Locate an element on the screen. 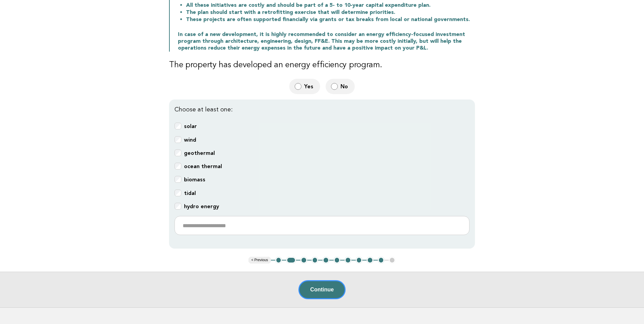  button: 10 is located at coordinates (381, 260).